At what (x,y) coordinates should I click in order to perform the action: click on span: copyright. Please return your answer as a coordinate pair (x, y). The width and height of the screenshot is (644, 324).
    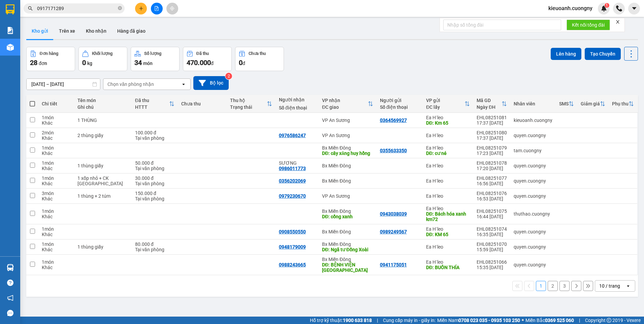
    Looking at the image, I should click on (609, 320).